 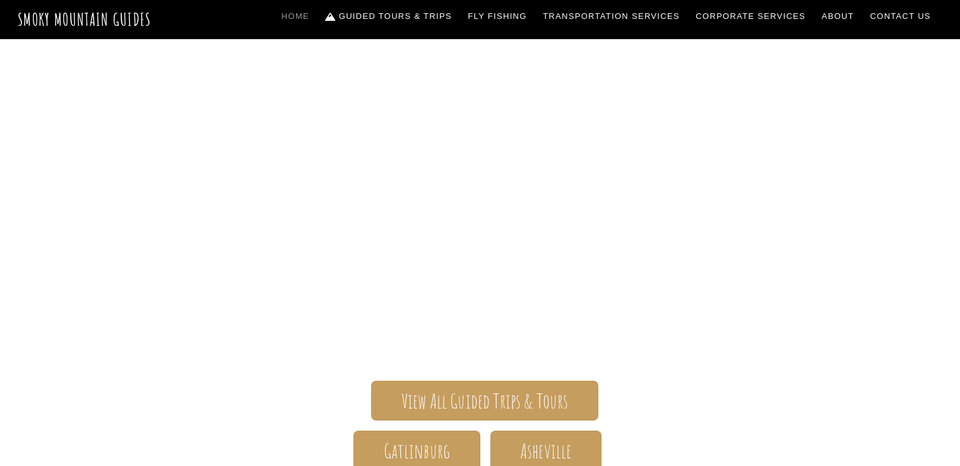 What do you see at coordinates (417, 451) in the screenshot?
I see `span: Gatlinburg` at bounding box center [417, 451].